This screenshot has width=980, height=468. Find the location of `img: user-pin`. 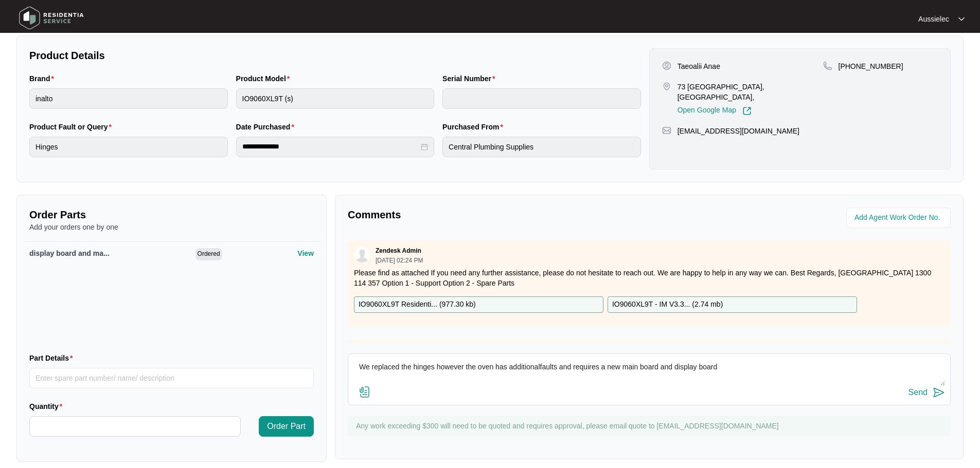

img: user-pin is located at coordinates (667, 66).